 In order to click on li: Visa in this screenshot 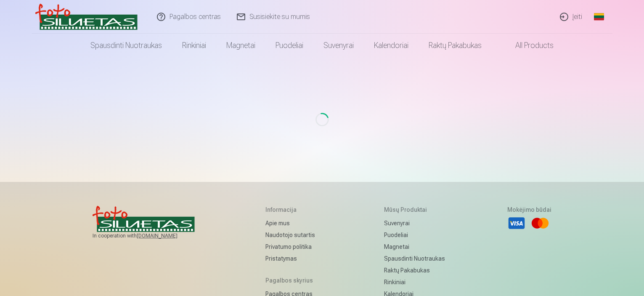, I will do `click(516, 223)`.